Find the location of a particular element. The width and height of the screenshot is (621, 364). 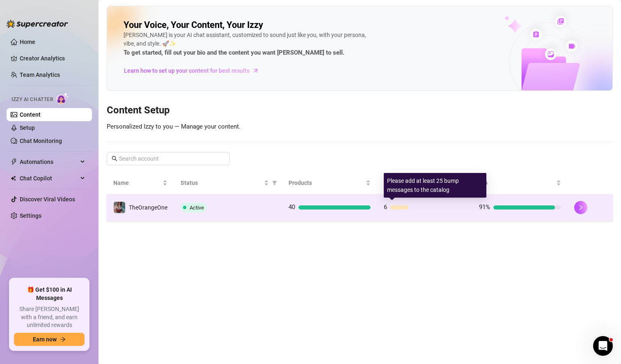

span: Active is located at coordinates (197, 207).